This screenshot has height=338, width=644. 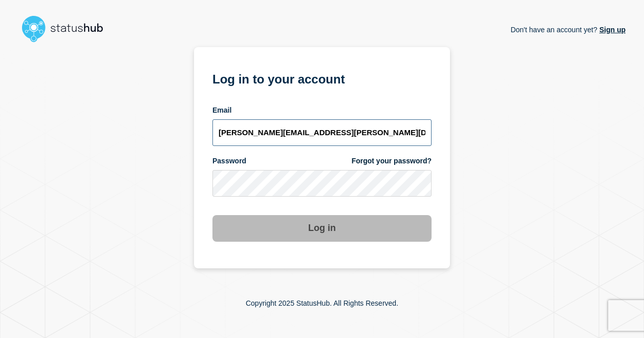 I want to click on p: Copyright 2025 StatusHub. All Rights Reserved., so click(x=322, y=302).